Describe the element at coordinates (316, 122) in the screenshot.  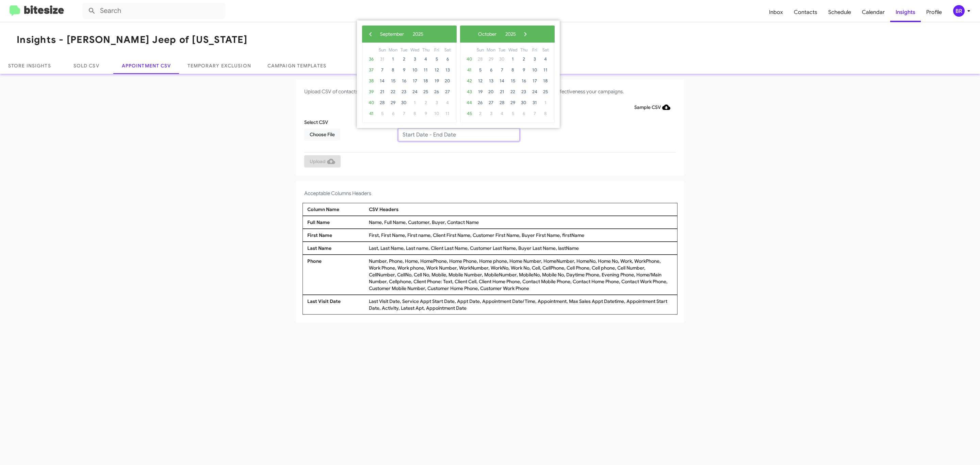
I see `label: Select CSV` at that location.